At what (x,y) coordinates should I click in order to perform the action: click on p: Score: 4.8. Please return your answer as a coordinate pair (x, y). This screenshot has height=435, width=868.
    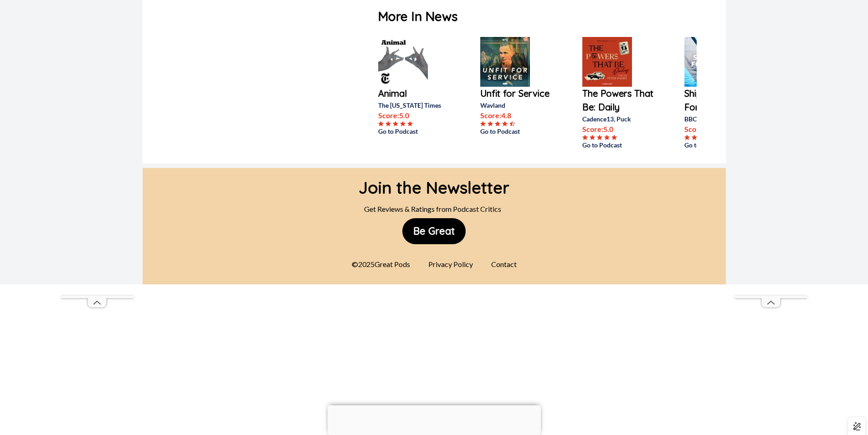
    Looking at the image, I should click on (517, 116).